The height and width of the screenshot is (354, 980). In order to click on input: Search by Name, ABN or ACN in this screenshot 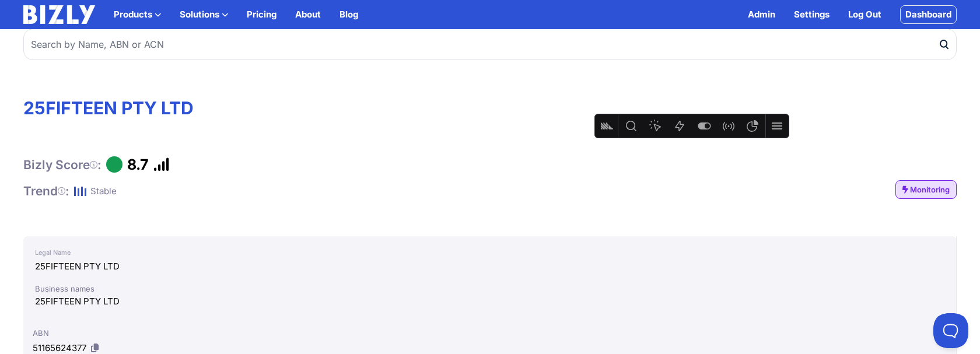, I will do `click(490, 44)`.